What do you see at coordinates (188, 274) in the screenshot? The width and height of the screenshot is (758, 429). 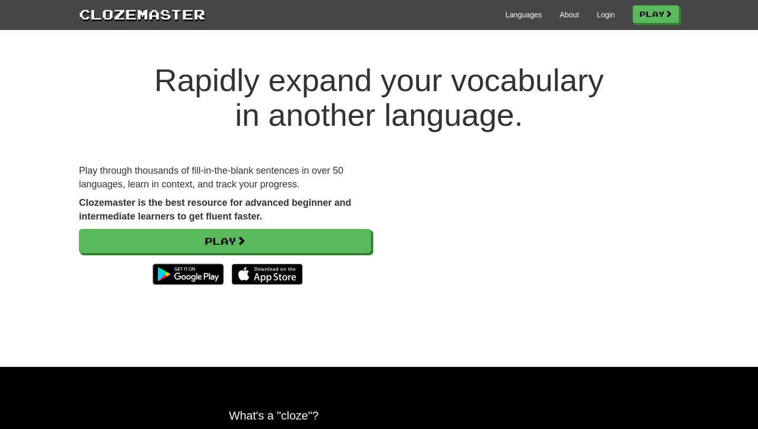 I see `img: Get it on Google Play` at bounding box center [188, 274].